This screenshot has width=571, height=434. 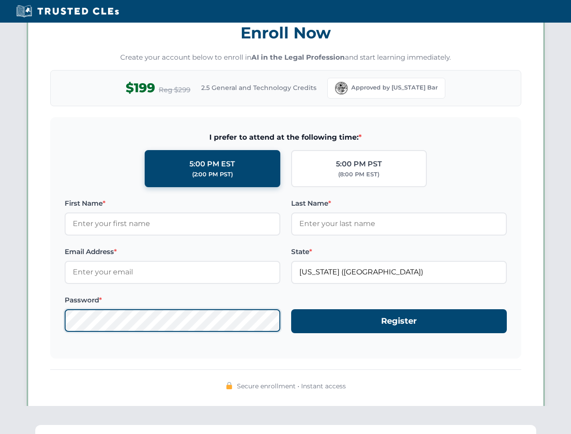 I want to click on div: (2:00 PM PST), so click(x=212, y=175).